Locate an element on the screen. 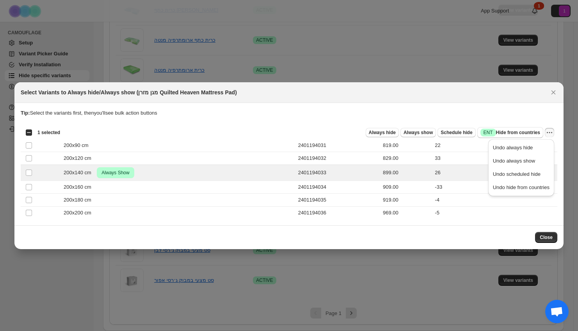 The height and width of the screenshot is (331, 578). span: 200x180 cm is located at coordinates (80, 200).